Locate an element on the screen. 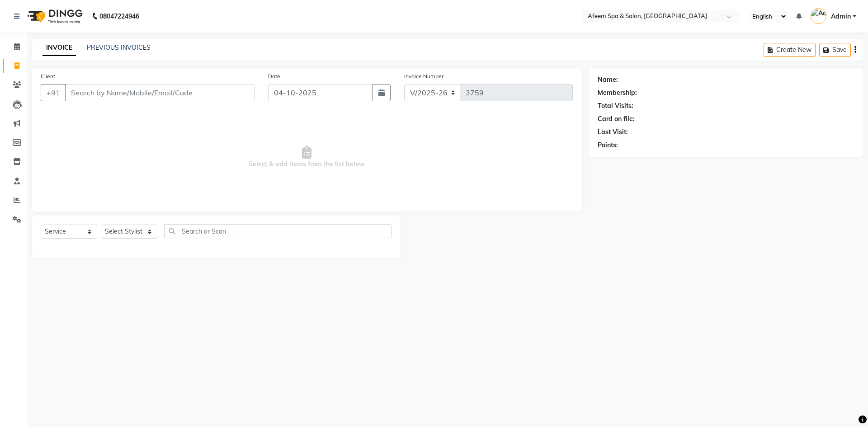 This screenshot has height=427, width=868. span: Select & add items from the list below is located at coordinates (307, 157).